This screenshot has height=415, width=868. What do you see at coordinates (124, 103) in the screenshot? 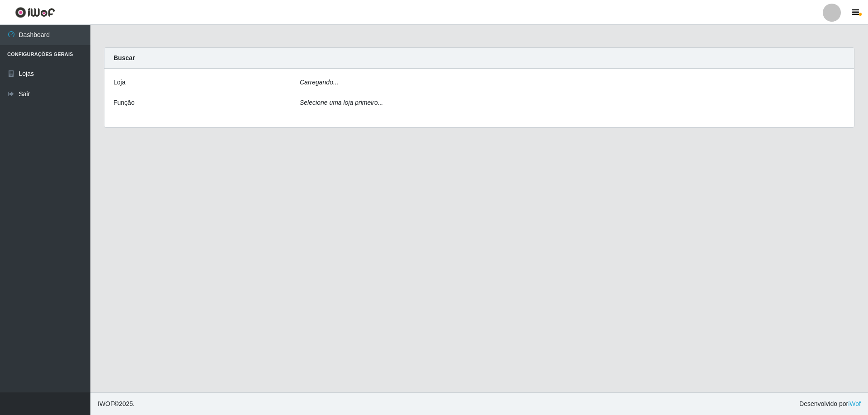
I see `label: Função` at bounding box center [124, 103].